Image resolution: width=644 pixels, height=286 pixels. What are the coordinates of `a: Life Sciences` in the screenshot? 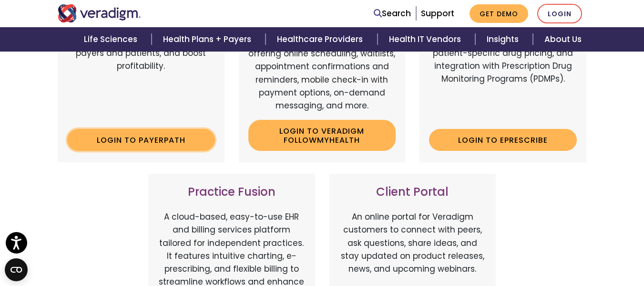 It's located at (112, 39).